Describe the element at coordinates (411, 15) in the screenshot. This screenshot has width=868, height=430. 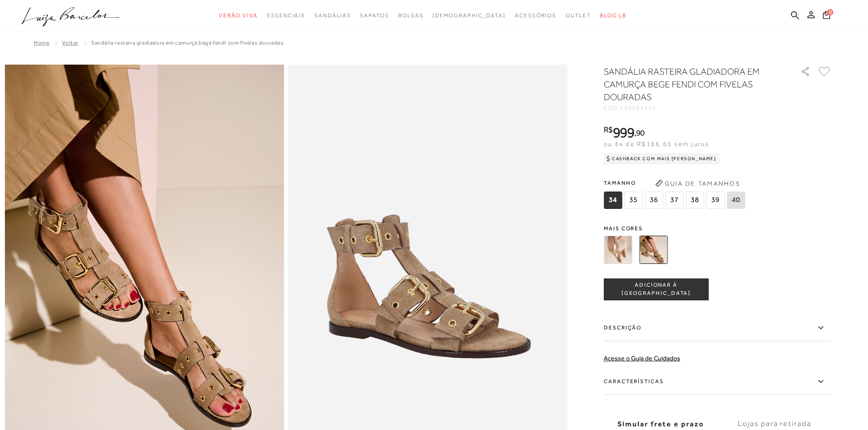
I see `span: Bolsas` at that location.